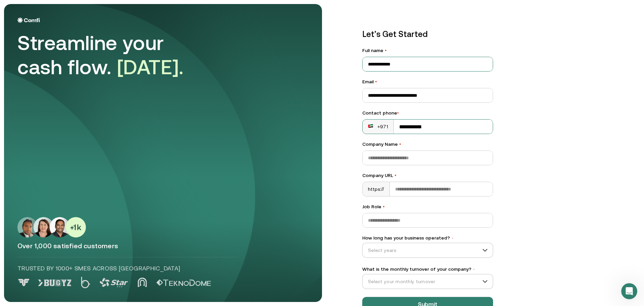  I want to click on label: Job Role, so click(428, 207).